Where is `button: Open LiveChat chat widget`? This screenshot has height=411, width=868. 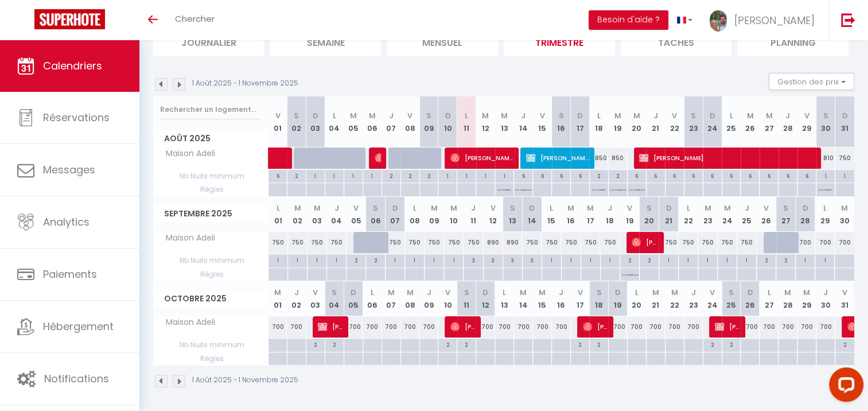
button: Open LiveChat chat widget is located at coordinates (27, 22).